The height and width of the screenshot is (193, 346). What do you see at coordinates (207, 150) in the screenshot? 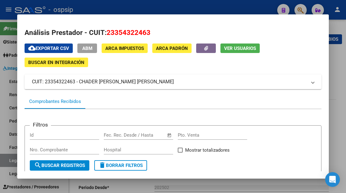
I see `span: Mostrar totalizadores` at bounding box center [207, 150].